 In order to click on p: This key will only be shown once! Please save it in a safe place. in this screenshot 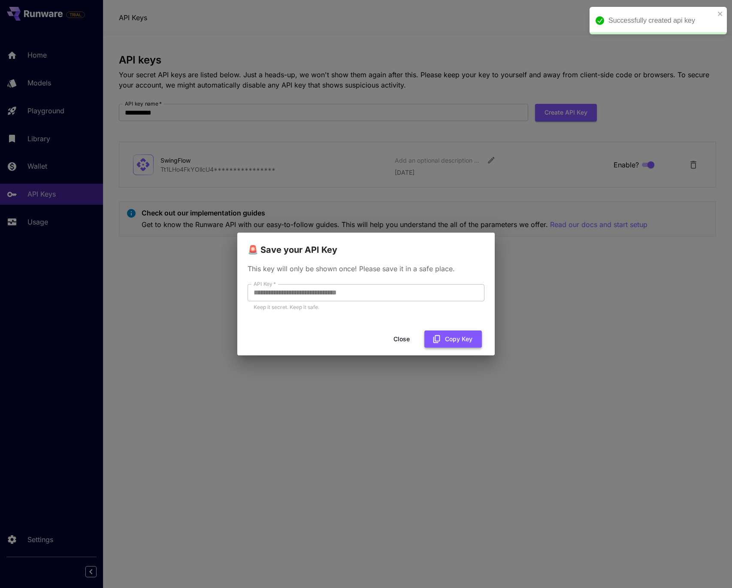, I will do `click(366, 269)`.